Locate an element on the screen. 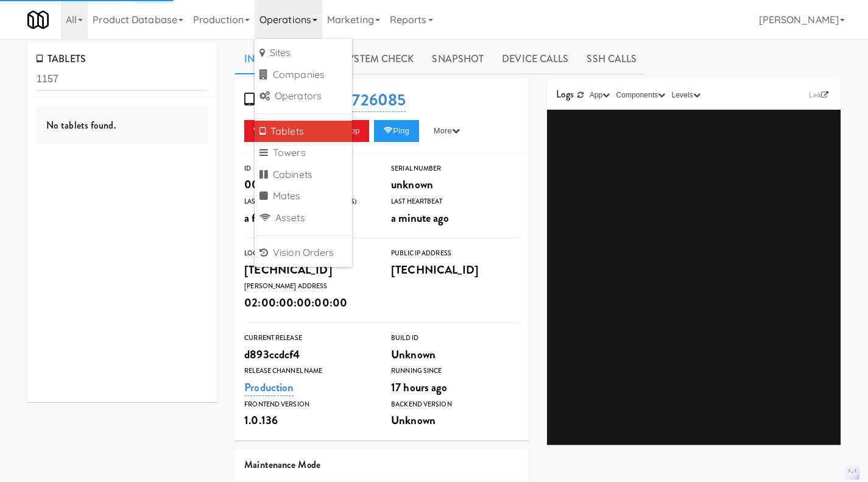 The width and height of the screenshot is (868, 482). a: Towers is located at coordinates (303, 153).